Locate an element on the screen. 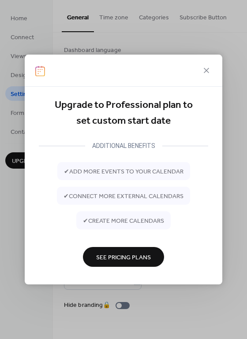 The width and height of the screenshot is (247, 339). span: See Pricing Plans is located at coordinates (123, 257).